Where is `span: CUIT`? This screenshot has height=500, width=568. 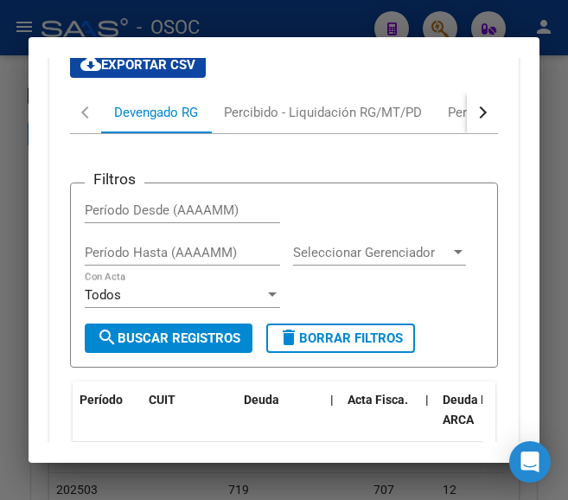 span: CUIT is located at coordinates (162, 399).